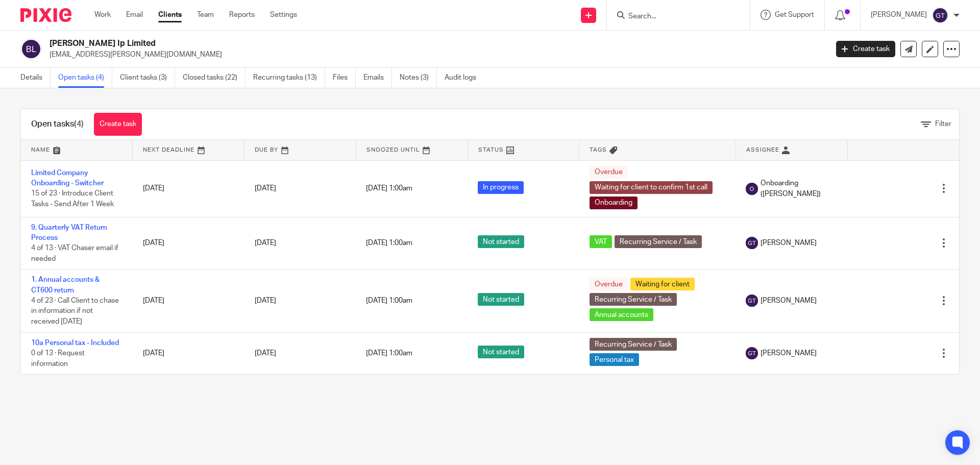  I want to click on input: Search, so click(673, 17).